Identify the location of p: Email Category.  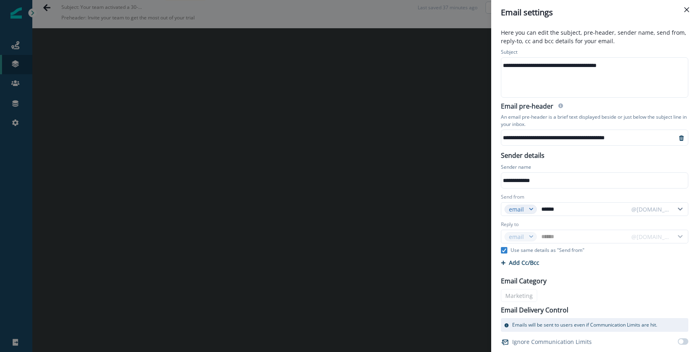
(524, 281).